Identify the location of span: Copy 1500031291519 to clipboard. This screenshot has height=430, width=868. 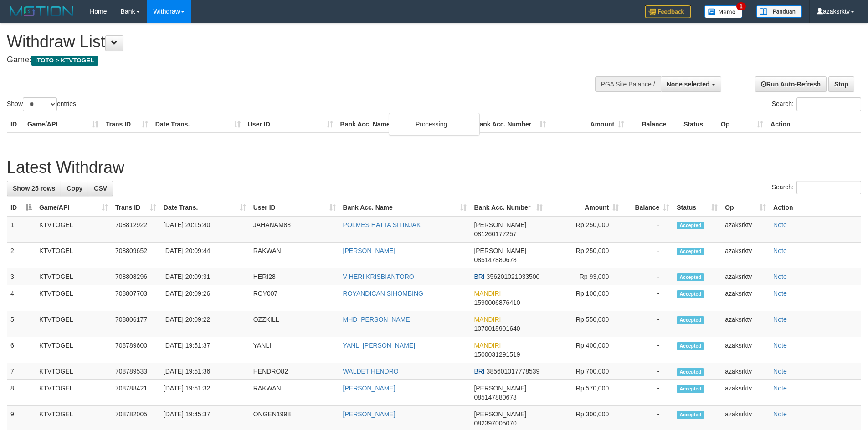
(496, 354).